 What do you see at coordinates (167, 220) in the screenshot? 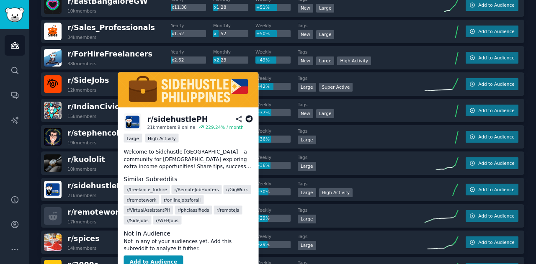
I see `span: r/ WFHJobs` at bounding box center [167, 220].